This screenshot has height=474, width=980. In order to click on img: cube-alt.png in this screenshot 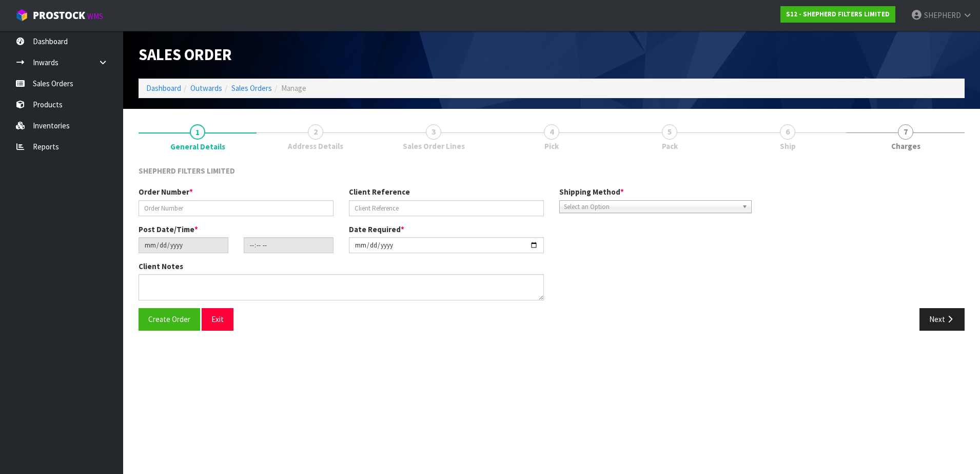, I will do `click(22, 15)`.